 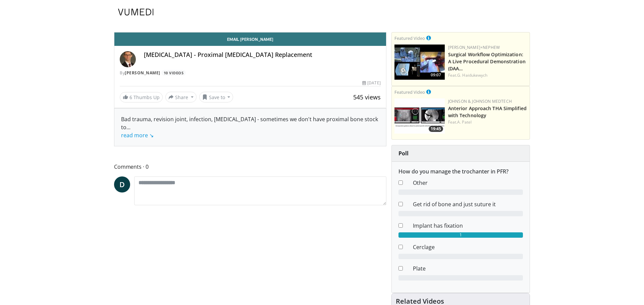 What do you see at coordinates (464, 122) in the screenshot?
I see `a: A. Patel` at bounding box center [464, 122].